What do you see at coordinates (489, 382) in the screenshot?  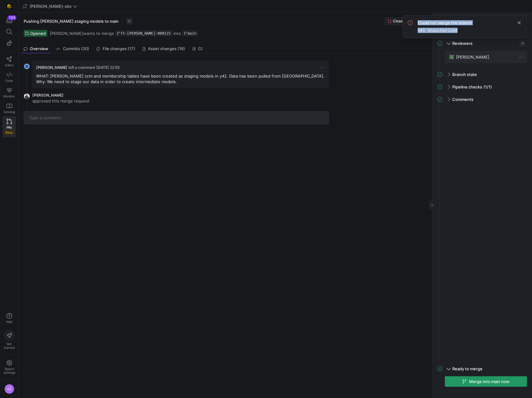 I see `span: Merge into main now` at bounding box center [489, 382].